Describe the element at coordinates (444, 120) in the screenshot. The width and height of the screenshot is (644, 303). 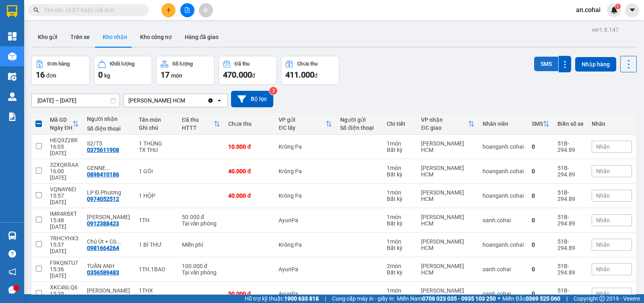
I see `div: VP nhận` at that location.